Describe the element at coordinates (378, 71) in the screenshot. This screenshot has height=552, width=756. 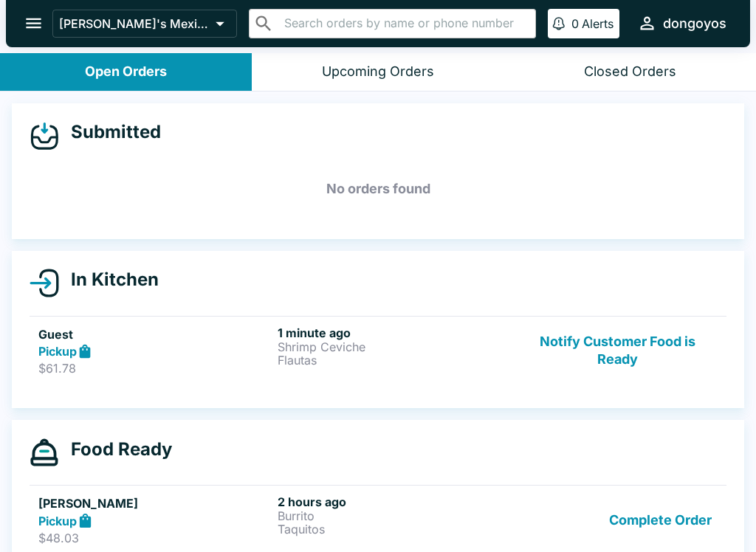
I see `div: Upcoming Orders` at that location.